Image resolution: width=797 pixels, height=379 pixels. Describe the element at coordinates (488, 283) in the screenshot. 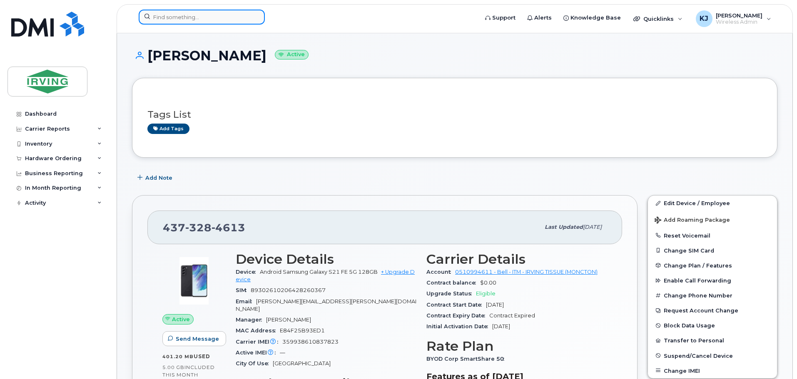

I see `span: $0.00` at that location.